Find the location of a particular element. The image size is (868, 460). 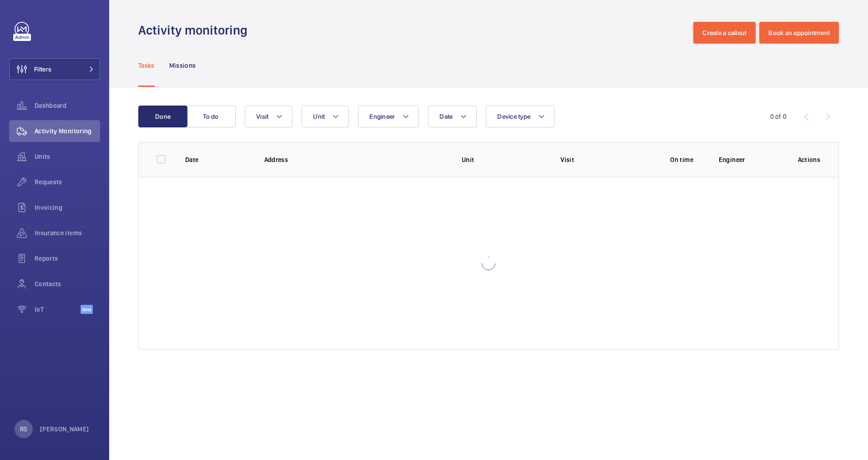

button: Unit is located at coordinates (325, 117).